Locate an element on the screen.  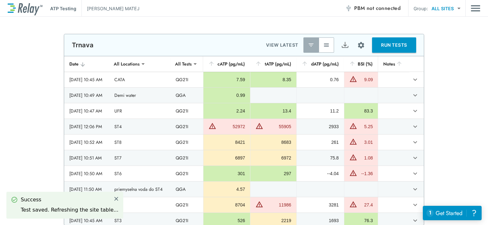
p: ATP Testing is located at coordinates (63, 8).